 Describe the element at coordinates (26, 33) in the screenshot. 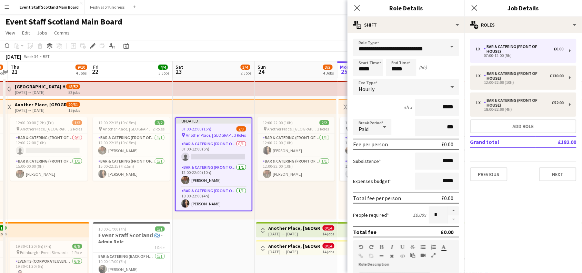

I see `a: Edit` at that location.